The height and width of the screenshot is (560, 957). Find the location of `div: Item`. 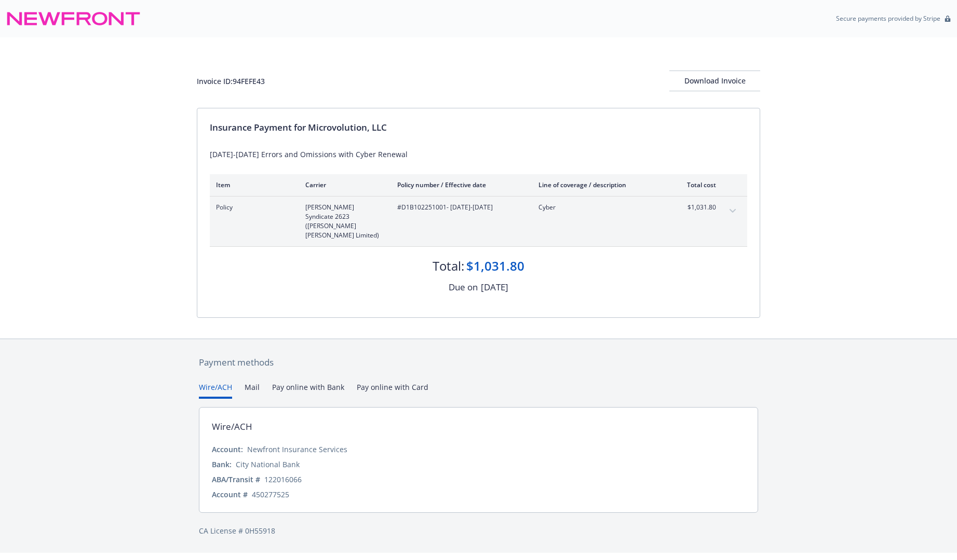

div: Item is located at coordinates (253, 185).